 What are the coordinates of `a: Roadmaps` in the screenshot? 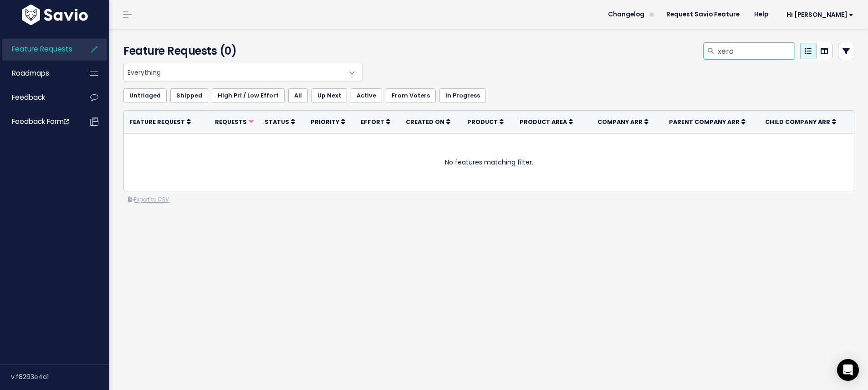 It's located at (39, 73).